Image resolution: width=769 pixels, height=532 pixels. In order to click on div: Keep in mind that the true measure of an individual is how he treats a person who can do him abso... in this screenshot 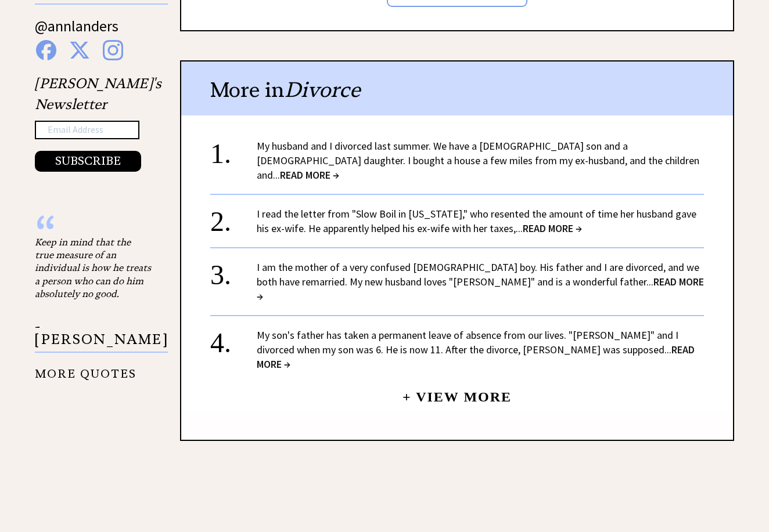, I will do `click(93, 269)`.